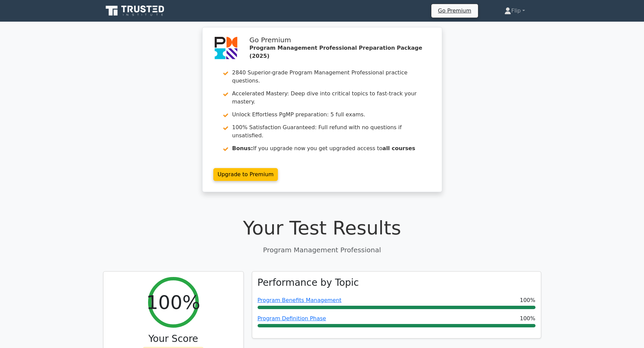 The height and width of the screenshot is (348, 644). What do you see at coordinates (322, 228) in the screenshot?
I see `h1: Your Test Results` at bounding box center [322, 228].